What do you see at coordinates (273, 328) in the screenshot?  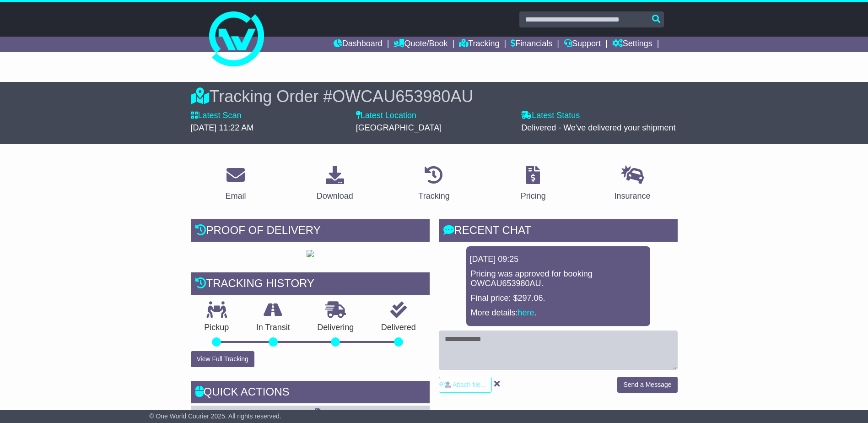 I see `p: In Transit` at bounding box center [273, 328].